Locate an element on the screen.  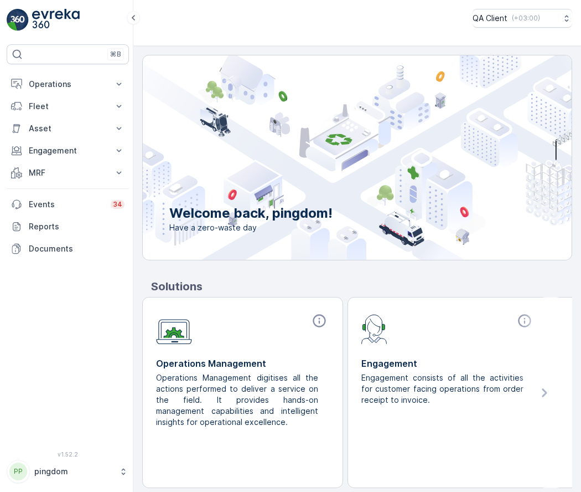
img: city illustration is located at coordinates (332, 157).